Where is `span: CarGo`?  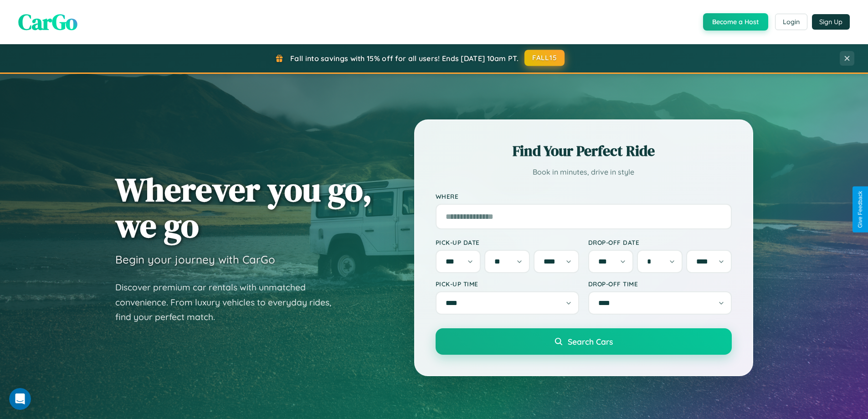 span: CarGo is located at coordinates (48, 22).